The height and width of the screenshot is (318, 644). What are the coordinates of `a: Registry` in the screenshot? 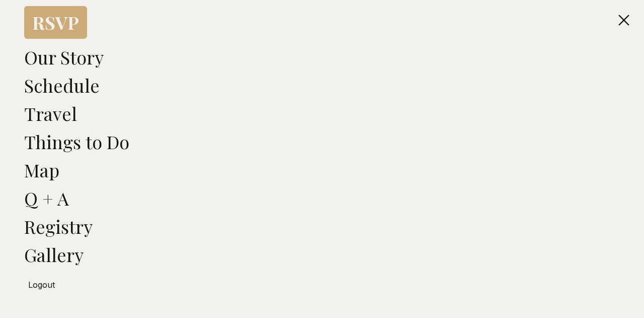 It's located at (59, 227).